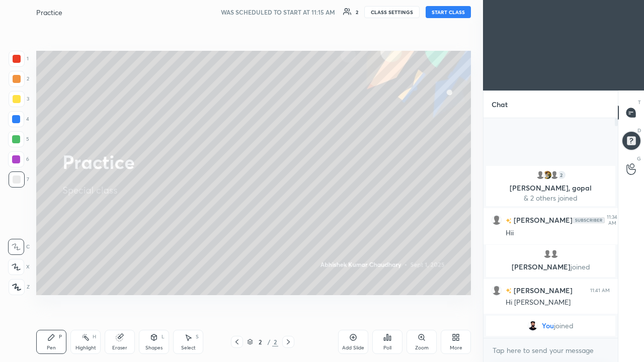 This screenshot has height=362, width=644. What do you see at coordinates (188, 348) in the screenshot?
I see `div: Select` at bounding box center [188, 348].